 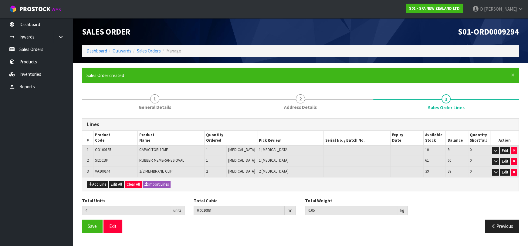 I want to click on div: units, so click(x=177, y=211).